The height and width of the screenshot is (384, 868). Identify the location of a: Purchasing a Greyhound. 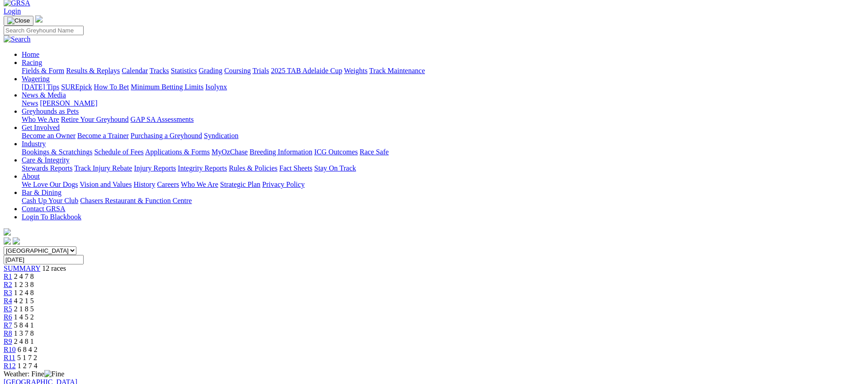
(166, 135).